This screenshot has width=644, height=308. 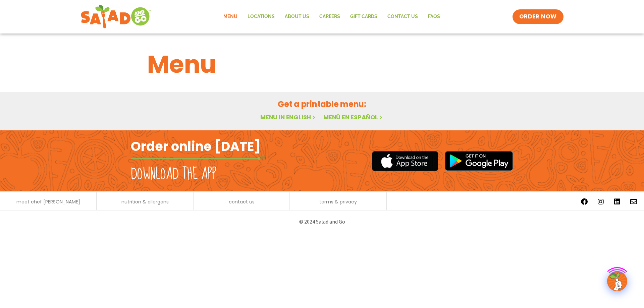 What do you see at coordinates (322, 222) in the screenshot?
I see `p: © 2024 Salad and Go` at bounding box center [322, 222].